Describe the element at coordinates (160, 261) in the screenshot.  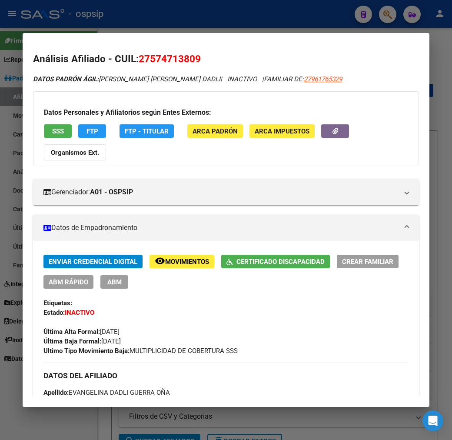
I see `mat-icon: remove_red_eye` at that location.